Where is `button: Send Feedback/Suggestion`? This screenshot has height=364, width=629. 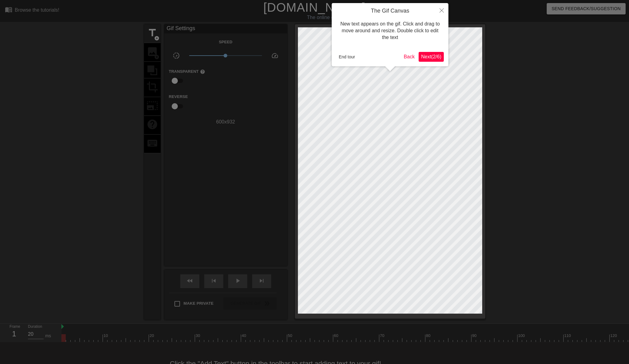 button: Send Feedback/Suggestion is located at coordinates (586, 9).